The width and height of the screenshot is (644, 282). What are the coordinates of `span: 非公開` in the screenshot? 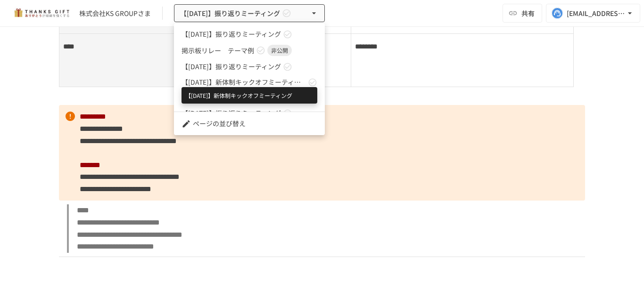 It's located at (280, 50).